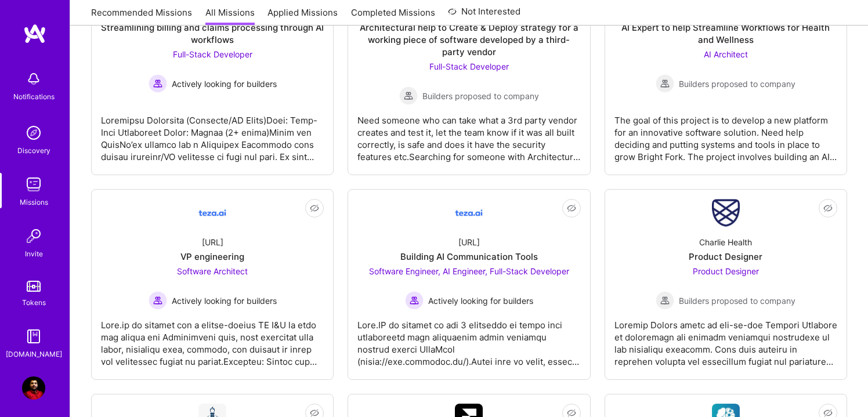 This screenshot has width=868, height=417. Describe the element at coordinates (213, 257) in the screenshot. I see `div: VP engineering` at that location.